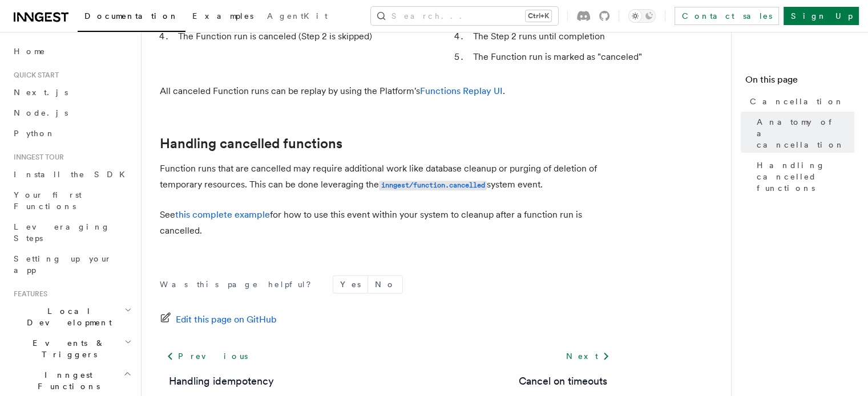 Image resolution: width=868 pixels, height=396 pixels. Describe the element at coordinates (223, 16) in the screenshot. I see `span: Examples` at that location.